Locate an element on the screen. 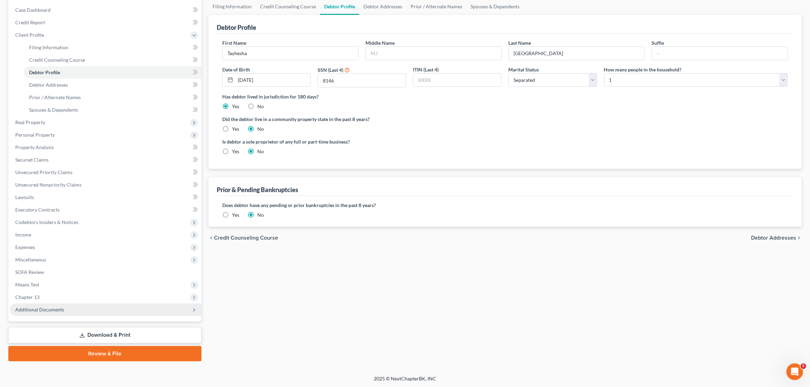 The width and height of the screenshot is (810, 387). a: Credit Counseling Course is located at coordinates (112, 60).